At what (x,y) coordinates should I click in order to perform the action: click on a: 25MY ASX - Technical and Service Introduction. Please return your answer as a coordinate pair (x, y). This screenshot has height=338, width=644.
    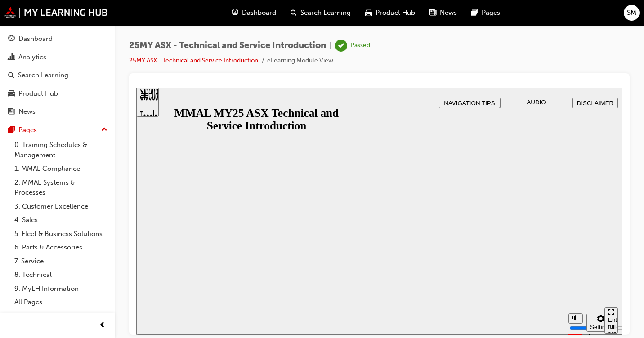
    Looking at the image, I should click on (193, 60).